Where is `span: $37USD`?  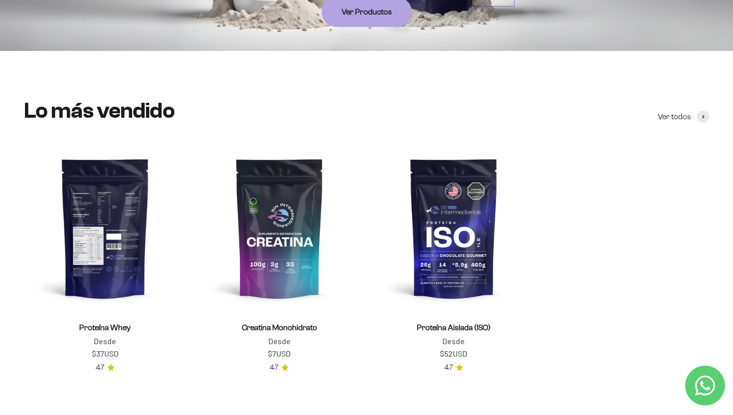 span: $37USD is located at coordinates (105, 353).